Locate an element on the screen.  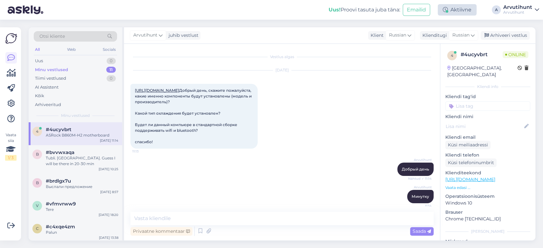
input: Lisa nimi is located at coordinates (484, 127).